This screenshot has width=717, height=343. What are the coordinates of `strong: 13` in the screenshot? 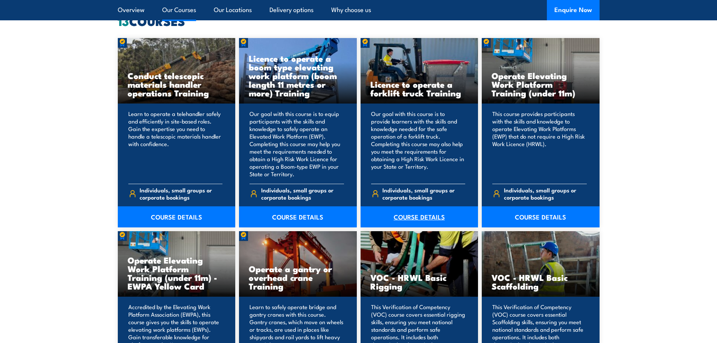 It's located at (123, 21).